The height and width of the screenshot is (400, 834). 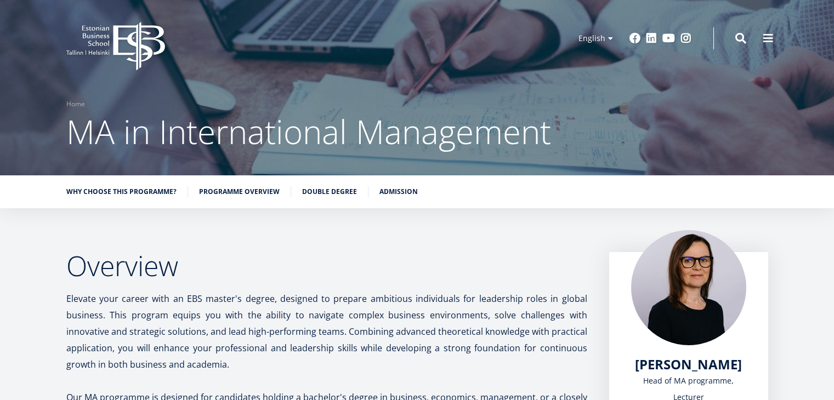 What do you see at coordinates (652, 38) in the screenshot?
I see `a: Linkedin` at bounding box center [652, 38].